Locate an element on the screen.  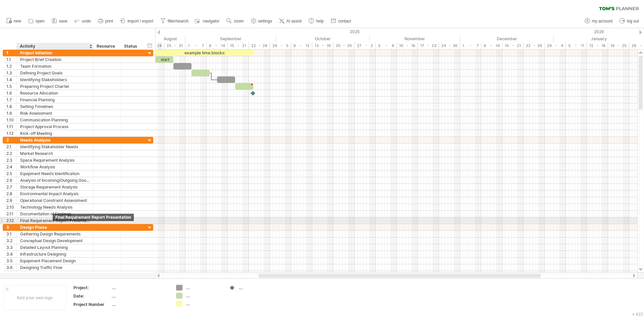
div: Communication Planning is located at coordinates (55, 120).